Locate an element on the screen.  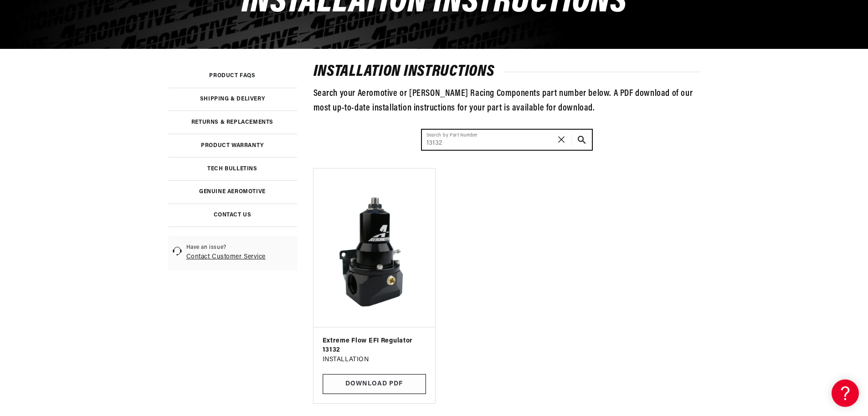
input: Search Part #, Category or Keyword is located at coordinates (507, 140).